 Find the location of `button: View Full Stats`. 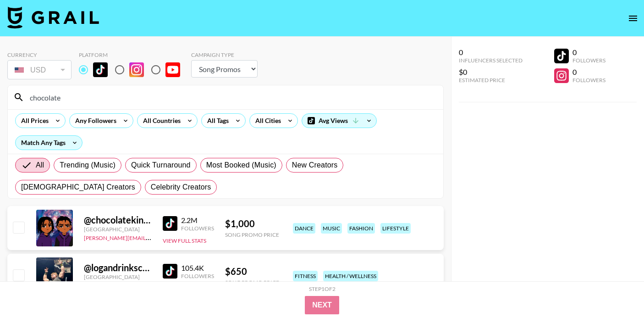

button: View Full Stats is located at coordinates (184, 241).